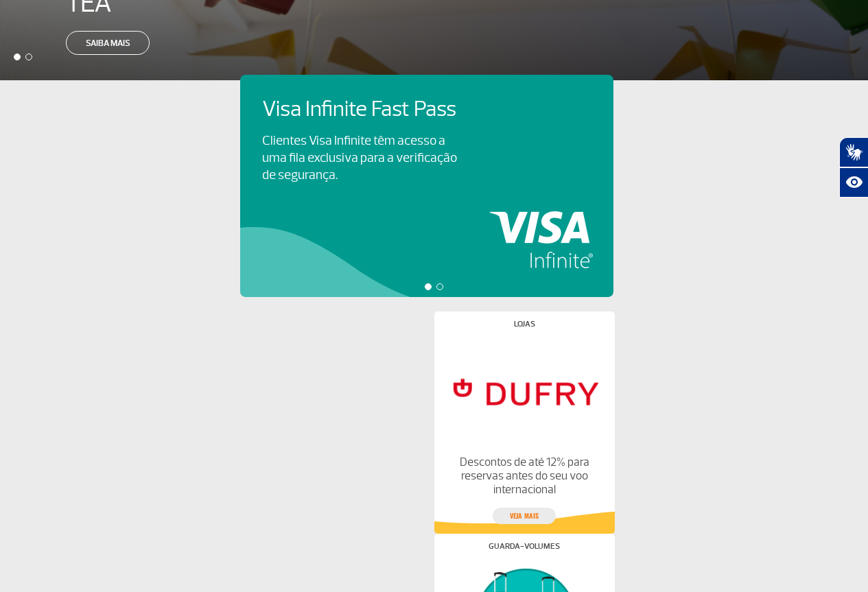 The width and height of the screenshot is (868, 592). What do you see at coordinates (524, 546) in the screenshot?
I see `h4: Guarda-volumes` at bounding box center [524, 546].